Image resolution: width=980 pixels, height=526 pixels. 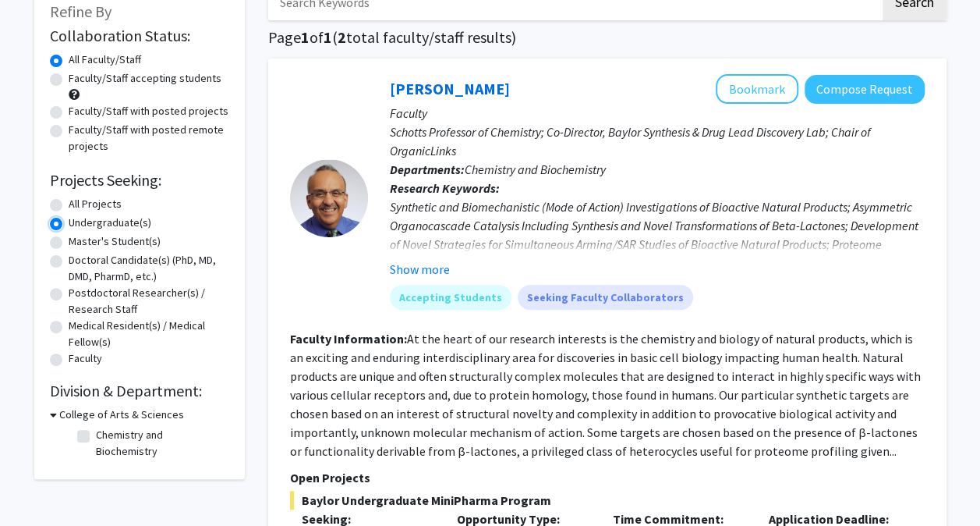 What do you see at coordinates (451, 298) in the screenshot?
I see `mat-chip: Accepting Students` at bounding box center [451, 298].